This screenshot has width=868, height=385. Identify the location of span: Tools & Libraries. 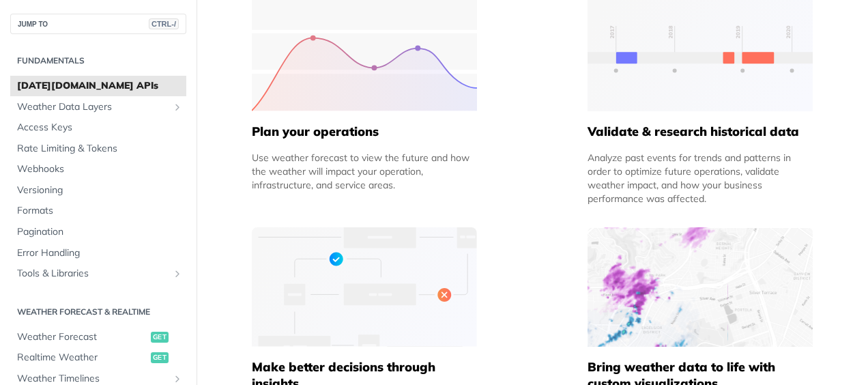
(93, 274).